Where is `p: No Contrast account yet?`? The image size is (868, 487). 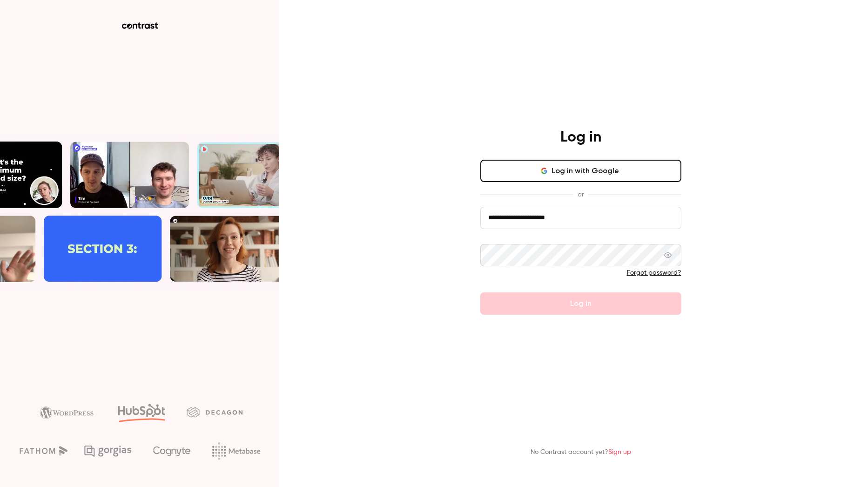
p: No Contrast account yet? is located at coordinates (580, 452).